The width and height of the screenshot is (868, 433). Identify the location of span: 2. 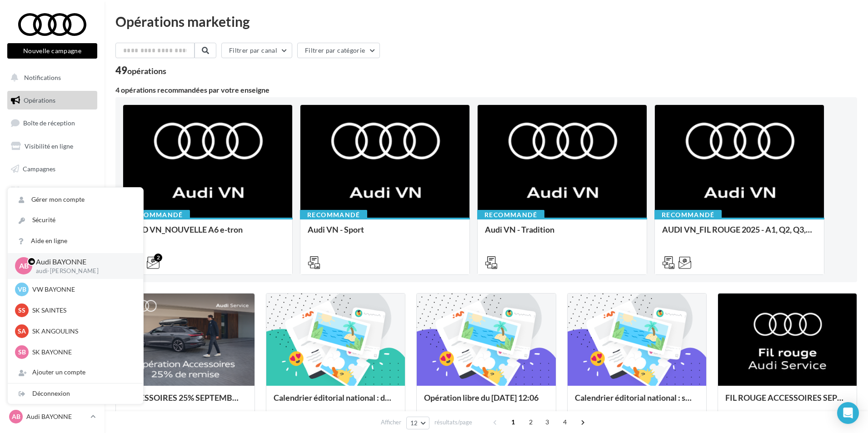
(531, 422).